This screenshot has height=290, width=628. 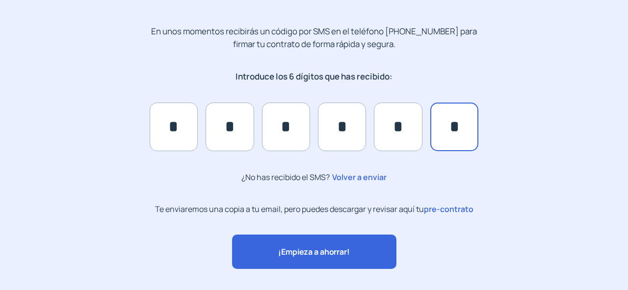 What do you see at coordinates (314, 177) in the screenshot?
I see `p: ¿No has recibido el SMS?` at bounding box center [314, 177].